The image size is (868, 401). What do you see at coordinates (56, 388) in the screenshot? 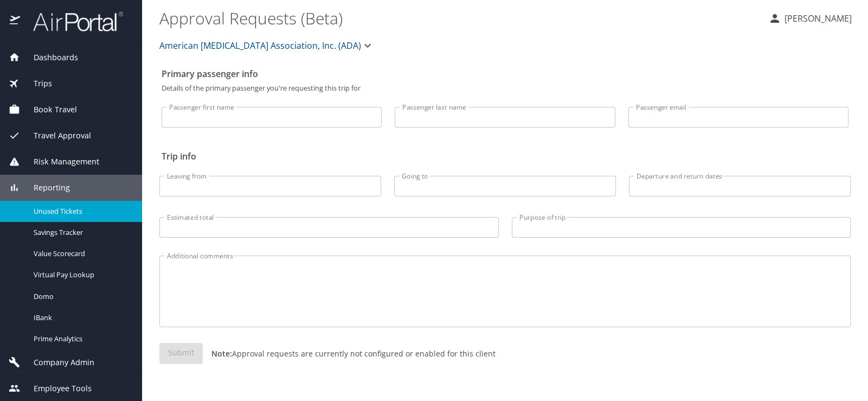
I see `span: Employee Tools` at bounding box center [56, 388].